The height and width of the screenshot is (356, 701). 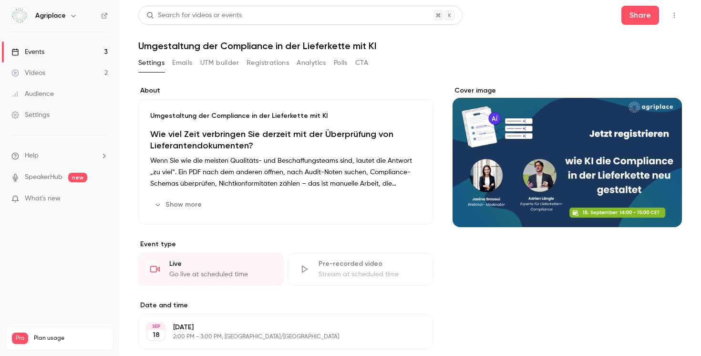 I want to click on button: UTM builder, so click(x=219, y=63).